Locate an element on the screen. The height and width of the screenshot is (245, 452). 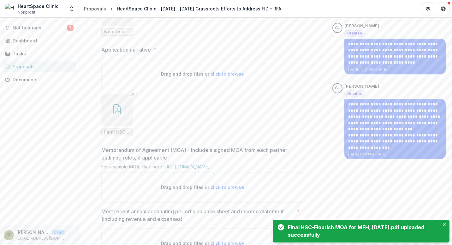
div: Notifications-bottom-right is located at coordinates (361, 231).